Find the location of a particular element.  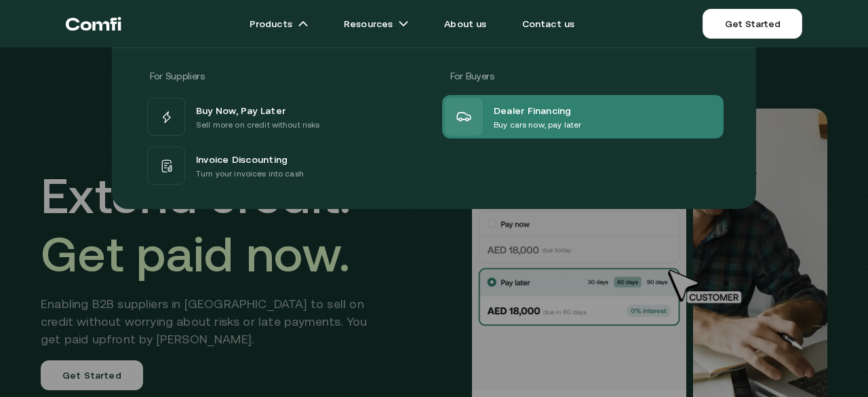

a: Get Started is located at coordinates (752, 24).